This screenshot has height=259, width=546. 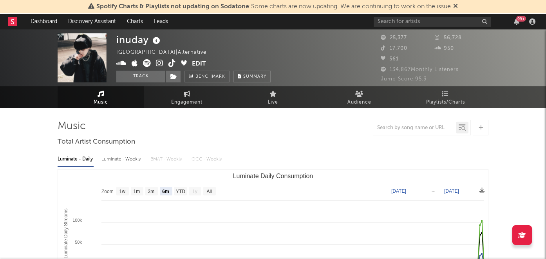 What do you see at coordinates (101, 102) in the screenshot?
I see `span: Music` at bounding box center [101, 102].